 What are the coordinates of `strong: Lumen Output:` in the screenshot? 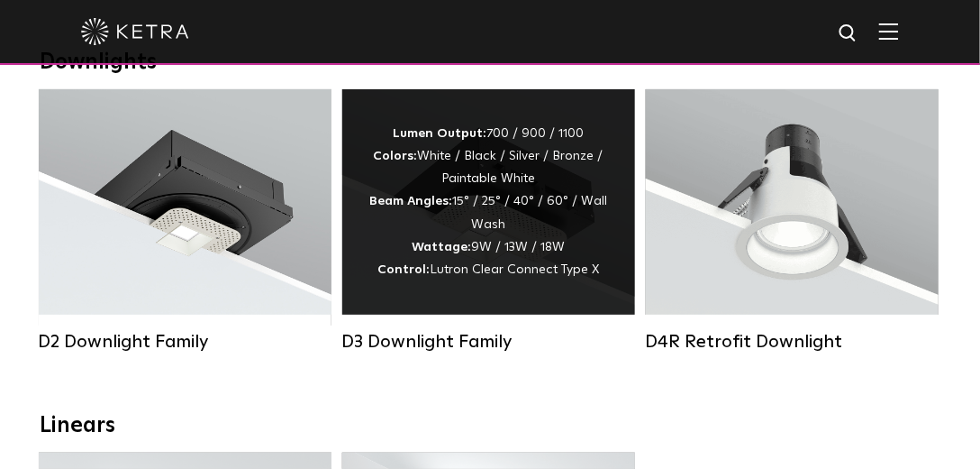 It's located at (439, 133).